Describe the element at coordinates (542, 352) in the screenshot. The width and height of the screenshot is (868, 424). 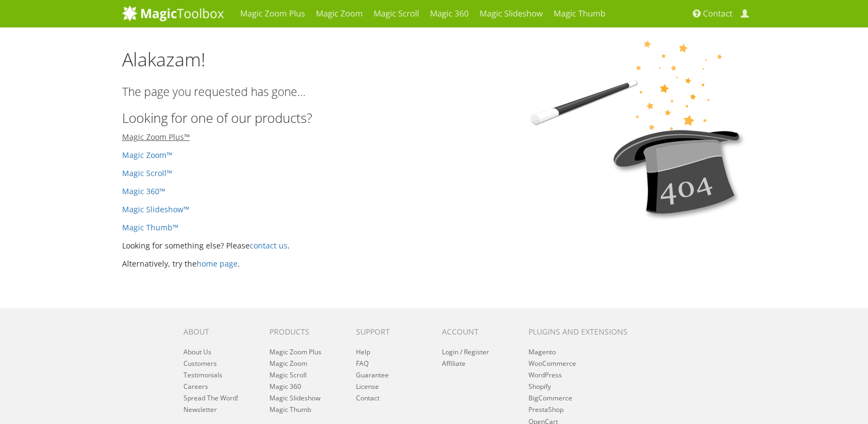
I see `a: Magento` at that location.